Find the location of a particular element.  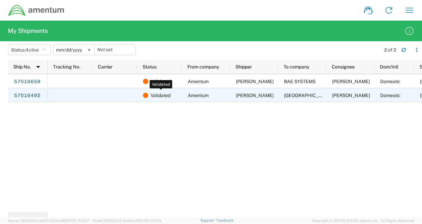

span: Server: 2025.20.0-db47332bad5 is located at coordinates (49, 220).